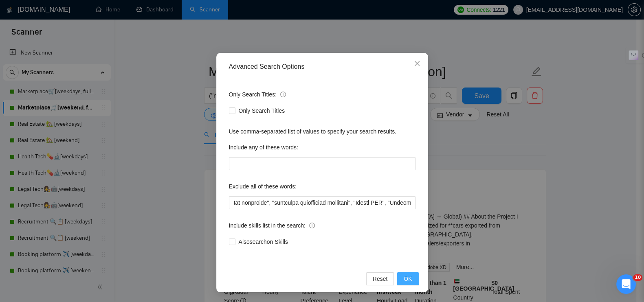 This screenshot has width=644, height=302. What do you see at coordinates (638, 277) in the screenshot?
I see `span: 10` at bounding box center [638, 277].